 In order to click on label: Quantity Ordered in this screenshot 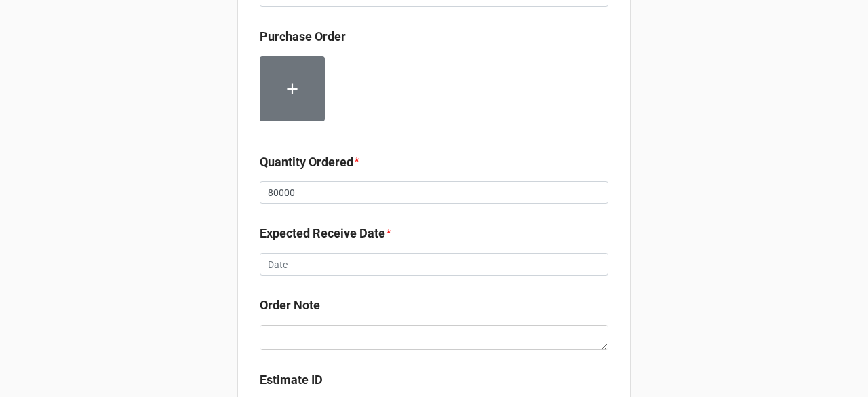, I will do `click(307, 162)`.